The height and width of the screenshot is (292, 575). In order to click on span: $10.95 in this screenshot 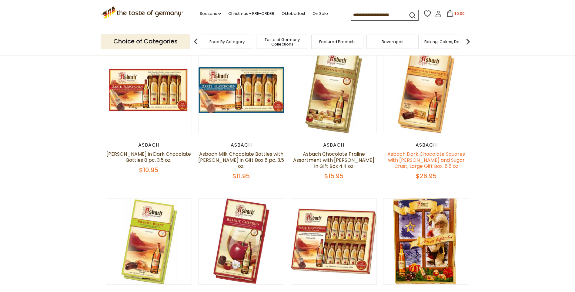, I will do `click(149, 170)`.